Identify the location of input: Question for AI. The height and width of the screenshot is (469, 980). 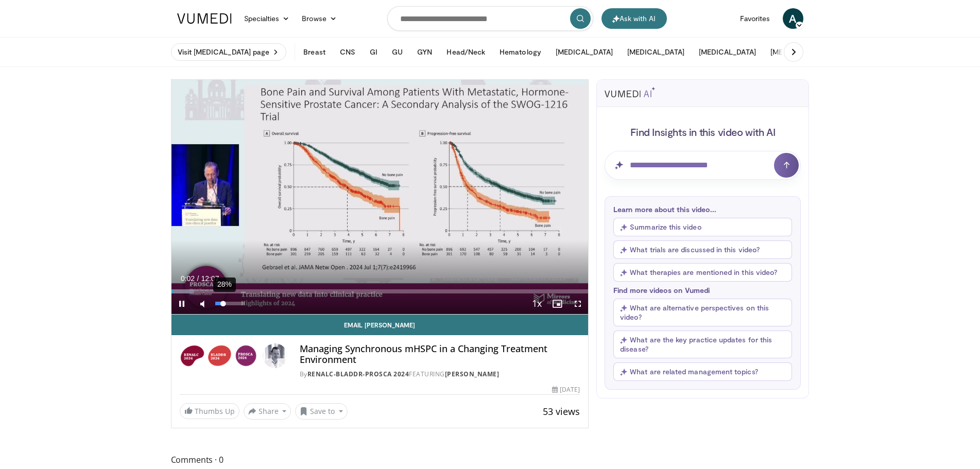
(702, 165).